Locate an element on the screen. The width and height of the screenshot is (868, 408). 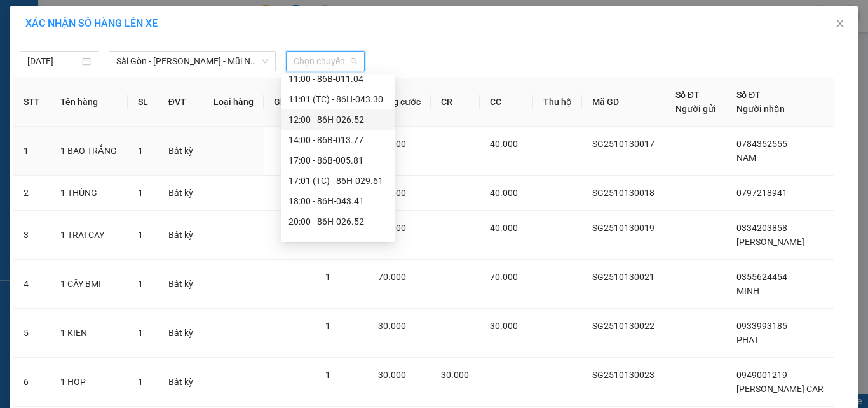
span: close is located at coordinates (840, 24).